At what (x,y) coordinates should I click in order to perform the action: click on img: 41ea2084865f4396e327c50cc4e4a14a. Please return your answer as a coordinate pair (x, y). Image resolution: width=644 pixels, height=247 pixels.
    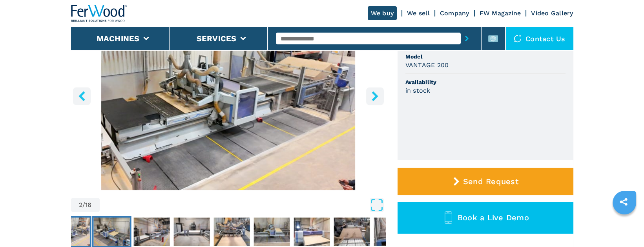
    Looking at the image, I should click on (231, 232).